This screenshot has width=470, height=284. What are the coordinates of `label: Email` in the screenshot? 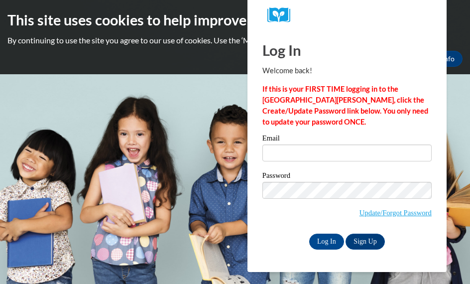 It's located at (347, 139).